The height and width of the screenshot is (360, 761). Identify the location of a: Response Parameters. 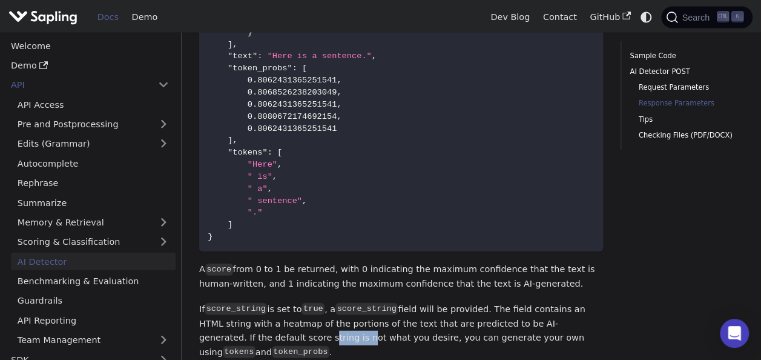
(687, 103).